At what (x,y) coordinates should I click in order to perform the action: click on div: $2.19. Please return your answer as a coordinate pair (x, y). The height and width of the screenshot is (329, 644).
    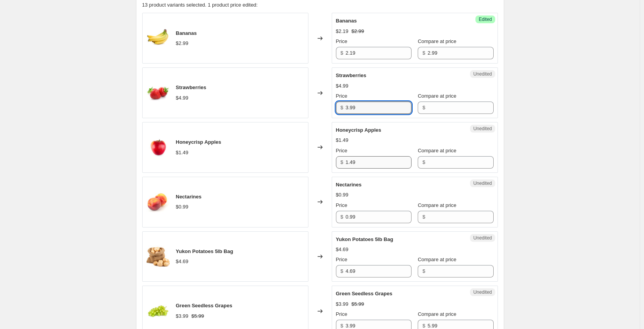
    Looking at the image, I should click on (342, 31).